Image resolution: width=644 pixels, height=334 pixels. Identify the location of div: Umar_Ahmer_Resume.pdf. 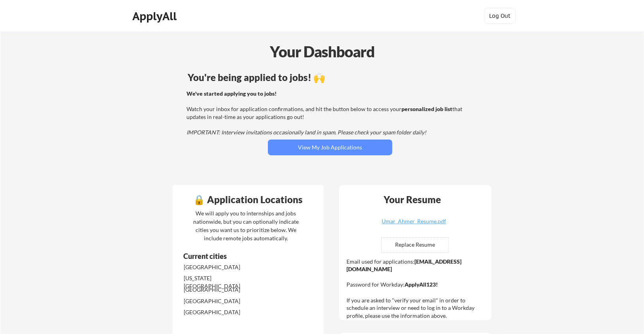
(414, 222).